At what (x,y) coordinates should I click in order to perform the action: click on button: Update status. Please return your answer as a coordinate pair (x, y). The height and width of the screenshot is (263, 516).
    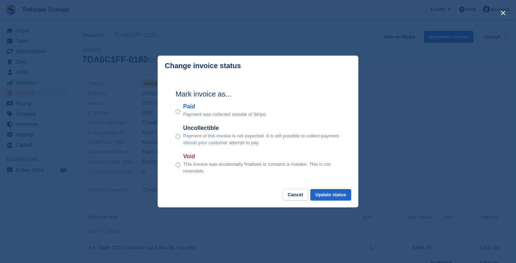
    Looking at the image, I should click on (331, 195).